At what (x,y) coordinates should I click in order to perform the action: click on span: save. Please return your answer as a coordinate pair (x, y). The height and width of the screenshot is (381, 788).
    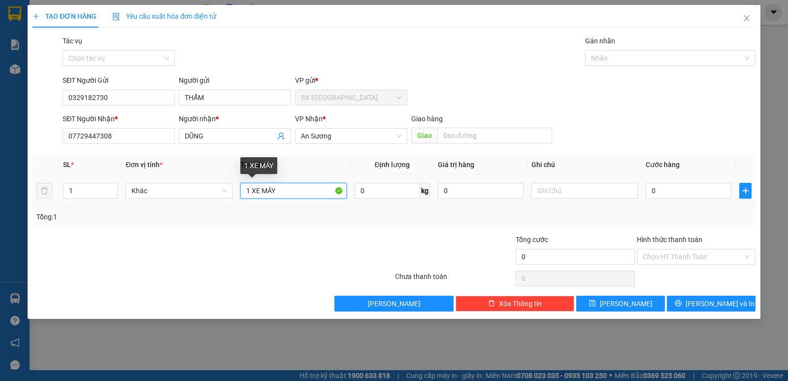
    Looking at the image, I should click on (592, 303).